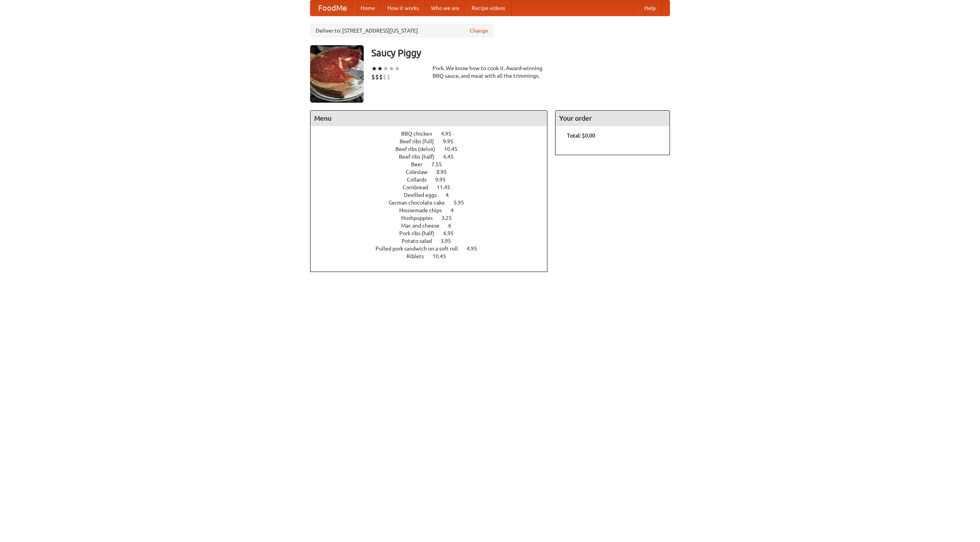  Describe the element at coordinates (424, 195) in the screenshot. I see `span: Devilled eggs` at that location.